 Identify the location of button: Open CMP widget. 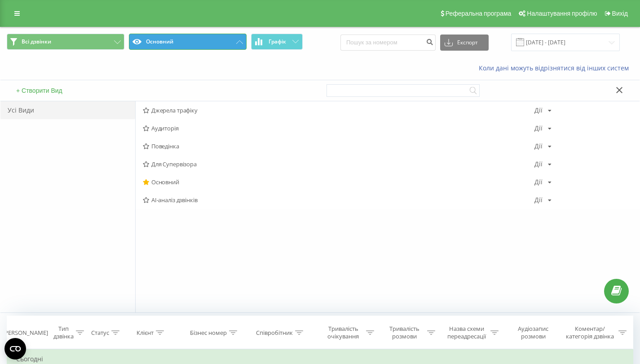
(16, 349).